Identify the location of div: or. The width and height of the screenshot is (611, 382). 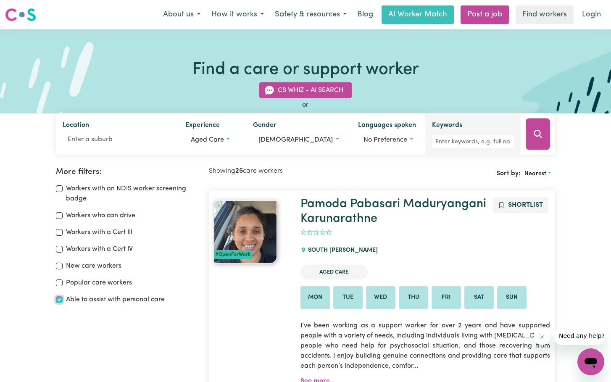
(306, 105).